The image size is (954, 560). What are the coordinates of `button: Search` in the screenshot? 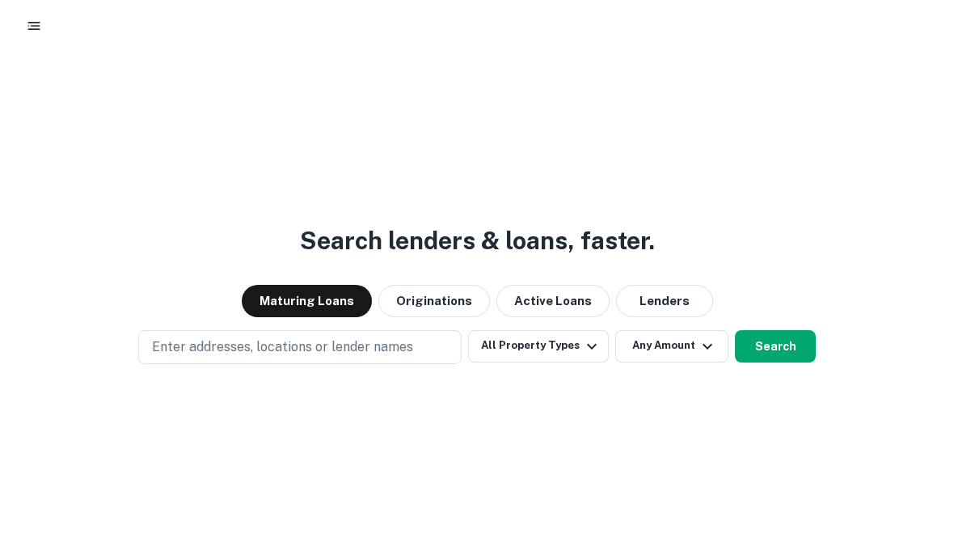 It's located at (775, 346).